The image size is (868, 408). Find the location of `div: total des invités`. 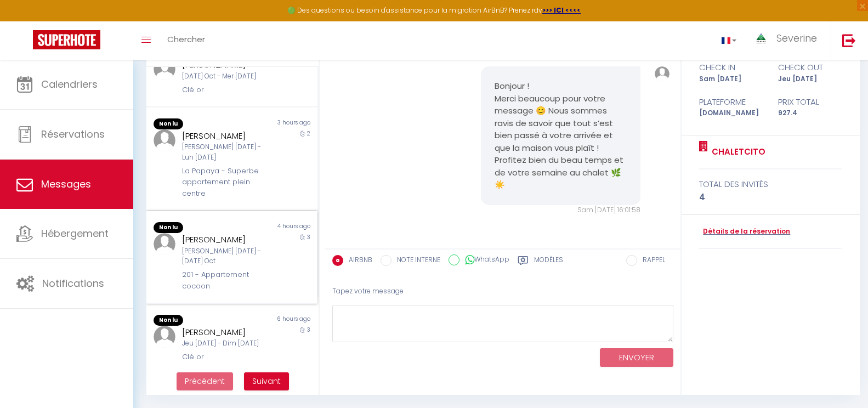

div: total des invités is located at coordinates (771, 184).